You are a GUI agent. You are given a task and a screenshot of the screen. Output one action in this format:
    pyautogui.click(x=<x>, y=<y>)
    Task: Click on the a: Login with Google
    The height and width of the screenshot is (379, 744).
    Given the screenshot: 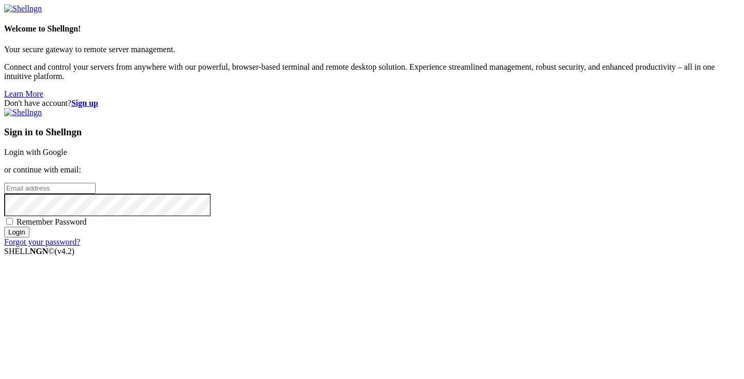 What is the action you would take?
    pyautogui.click(x=36, y=152)
    